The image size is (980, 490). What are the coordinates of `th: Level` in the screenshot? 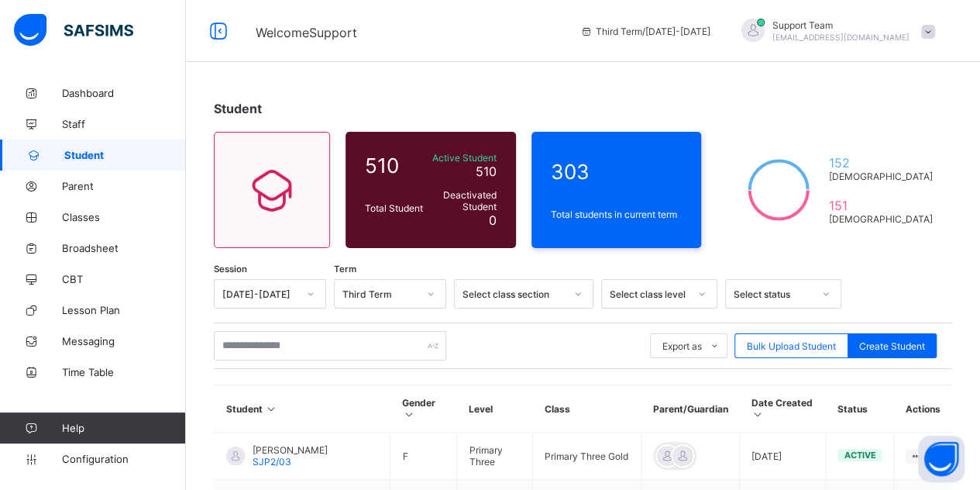 It's located at (495, 409).